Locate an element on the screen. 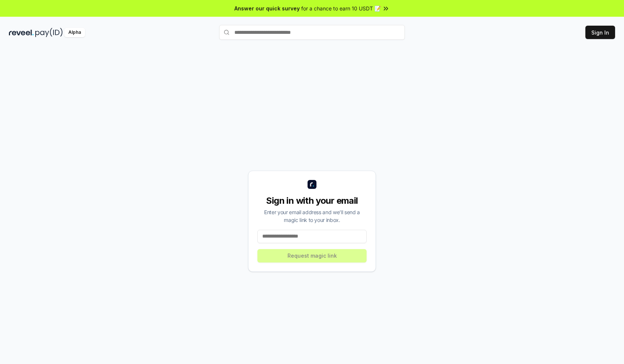  div: Enter your email address and we’ll send a magic link to your inbox. is located at coordinates (312, 216).